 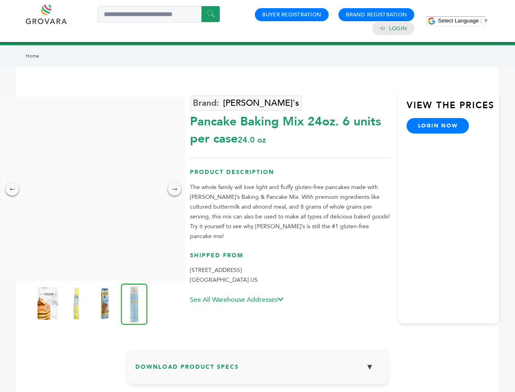 I want to click on img: Pancake & Baking Mix, 24oz. 6 units per case 24.0 oz Nutrition Info, so click(x=76, y=303).